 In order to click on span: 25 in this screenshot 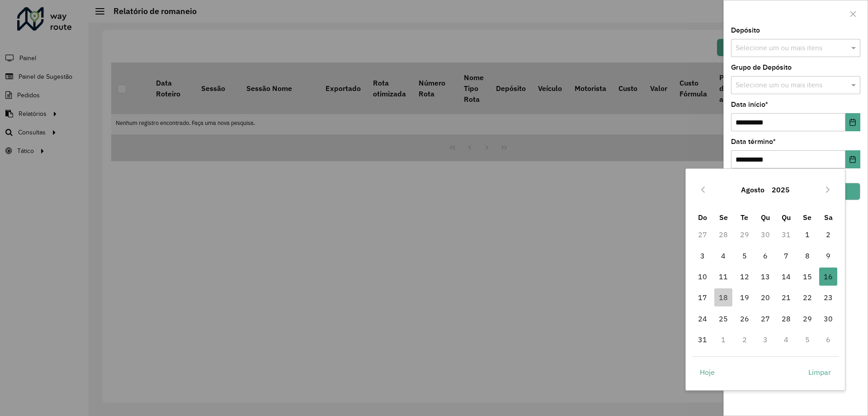, I will do `click(723, 319)`.